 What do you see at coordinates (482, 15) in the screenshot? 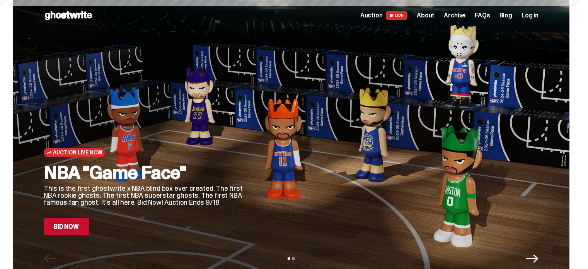
I see `span: FAQs` at bounding box center [482, 15].